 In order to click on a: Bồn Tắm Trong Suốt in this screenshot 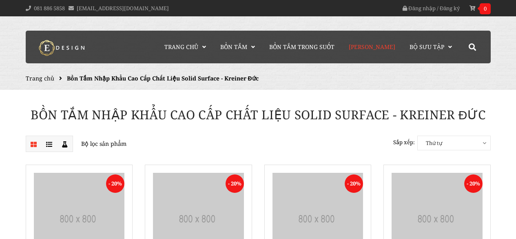, I will do `click(302, 47)`.